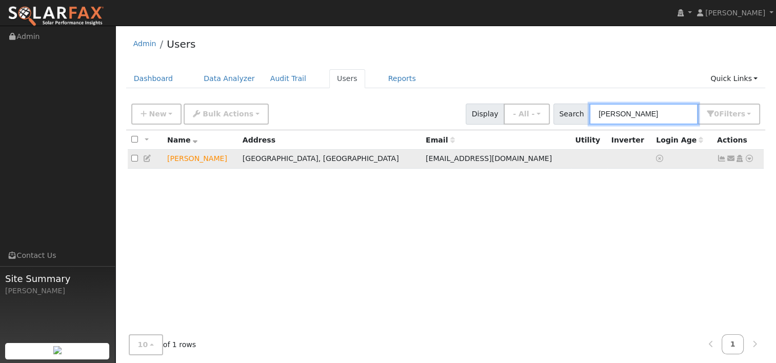 This screenshot has width=776, height=363. Describe the element at coordinates (163, 345) in the screenshot. I see `span: of 1 rows` at that location.